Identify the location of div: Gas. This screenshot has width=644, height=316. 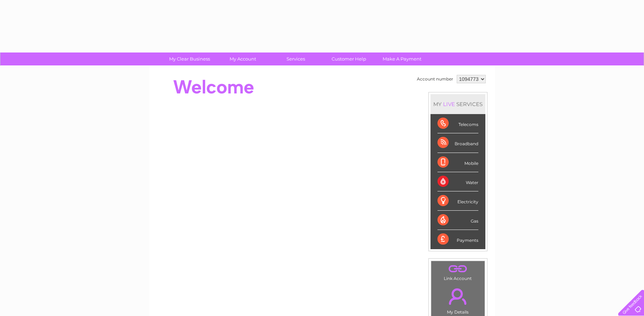
(458, 220).